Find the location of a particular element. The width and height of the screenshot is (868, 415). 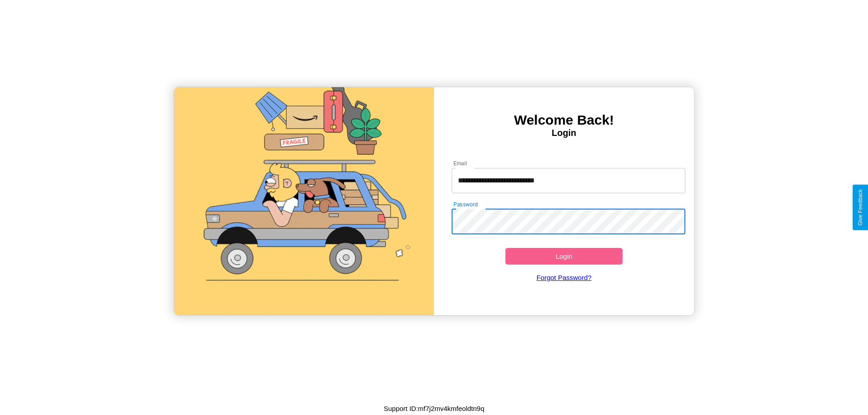

button: Login is located at coordinates (563, 256).